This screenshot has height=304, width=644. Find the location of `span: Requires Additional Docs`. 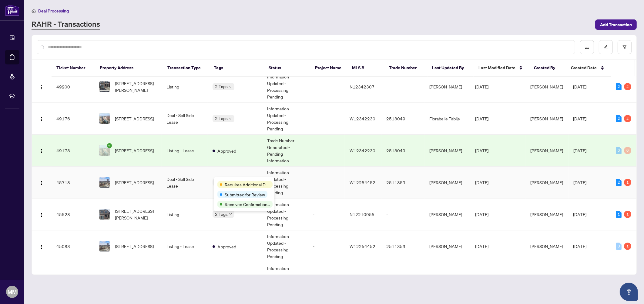

span: Requires Additional Docs is located at coordinates (248, 184).